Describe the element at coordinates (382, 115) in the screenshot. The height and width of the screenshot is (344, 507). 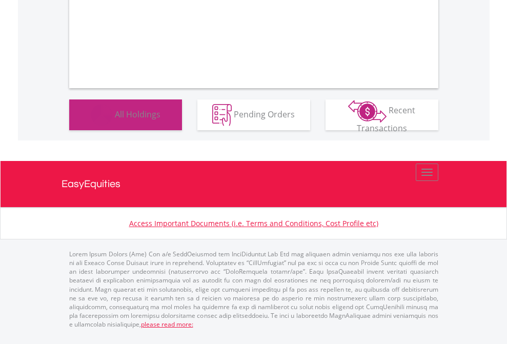
I see `button: Recent Transactions` at that location.